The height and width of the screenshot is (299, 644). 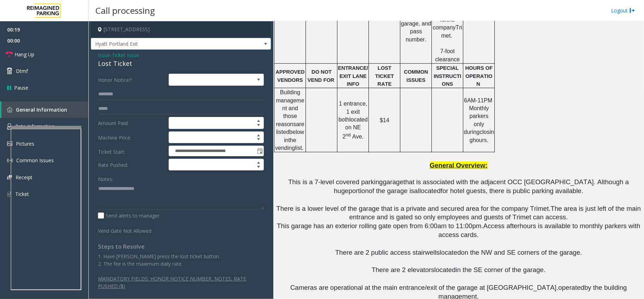 I want to click on span: Dtmf, so click(x=22, y=71).